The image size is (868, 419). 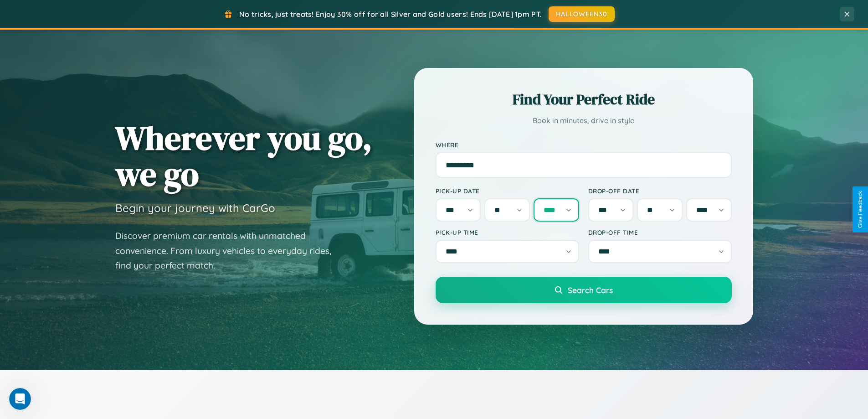 What do you see at coordinates (583, 99) in the screenshot?
I see `h2: Find Your Perfect Ride` at bounding box center [583, 99].